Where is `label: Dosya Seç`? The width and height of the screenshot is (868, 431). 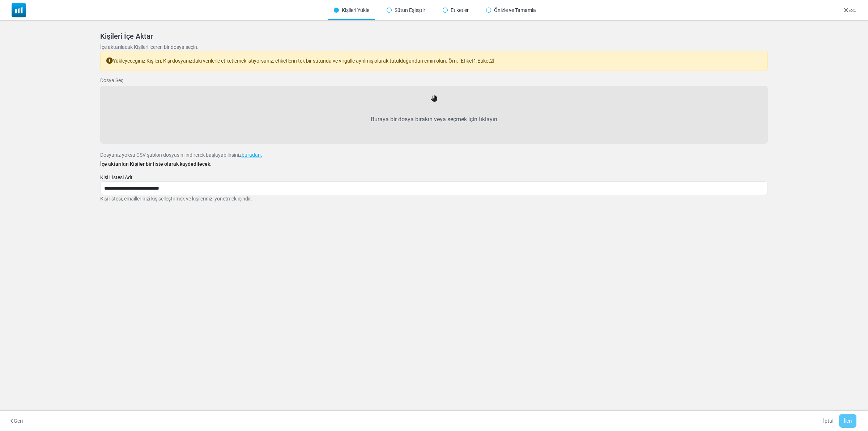
label: Dosya Seç is located at coordinates (112, 80).